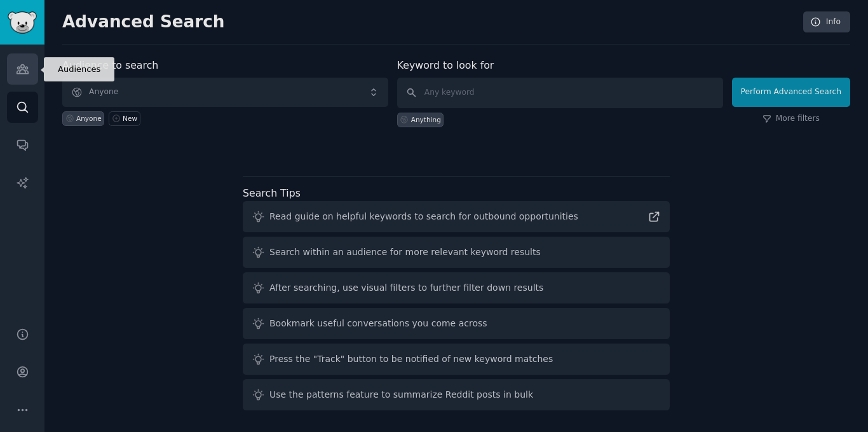  What do you see at coordinates (22, 22) in the screenshot?
I see `img: GummySearch logo` at bounding box center [22, 22].